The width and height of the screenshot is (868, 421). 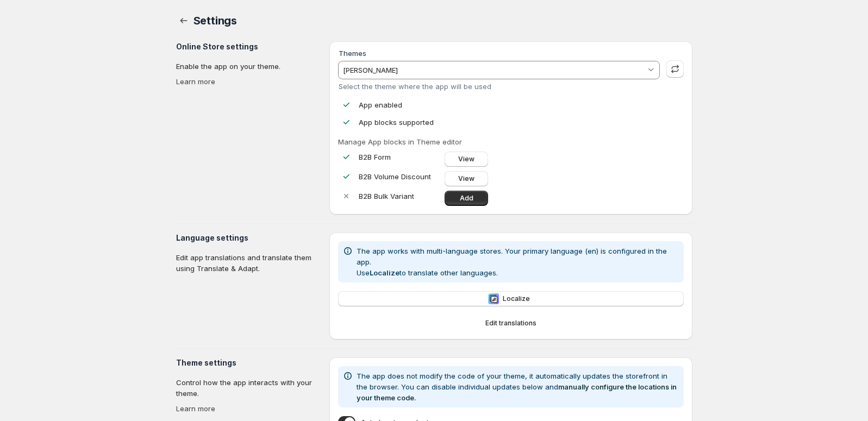 What do you see at coordinates (384, 273) in the screenshot?
I see `b: Localize` at bounding box center [384, 273].